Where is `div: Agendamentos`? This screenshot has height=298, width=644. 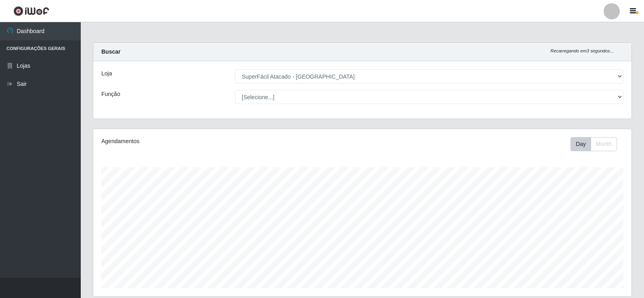
div: Agendamentos is located at coordinates (207, 141).